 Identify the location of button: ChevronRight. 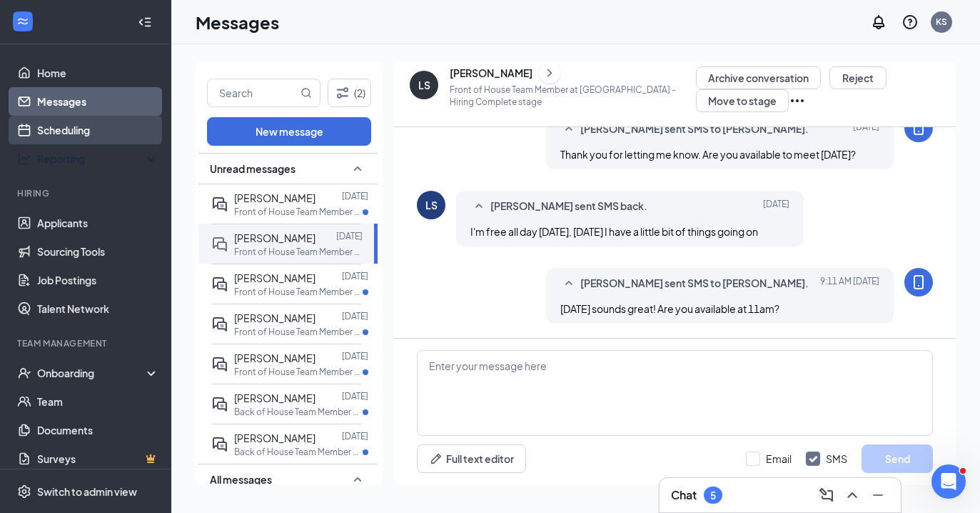
(550, 73).